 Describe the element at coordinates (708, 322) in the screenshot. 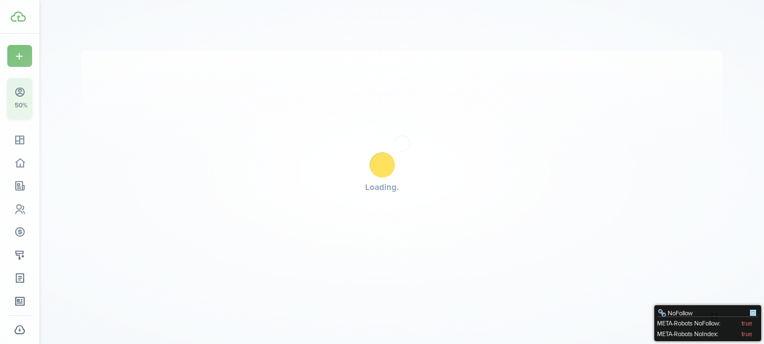

I see `div: META-Robots NoFollow:` at that location.